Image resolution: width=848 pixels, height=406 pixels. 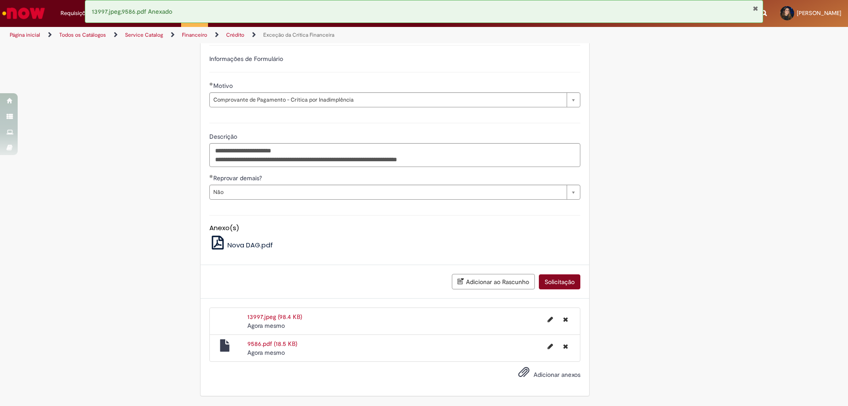 What do you see at coordinates (395, 155) in the screenshot?
I see `textarea: Descrição` at bounding box center [395, 155].